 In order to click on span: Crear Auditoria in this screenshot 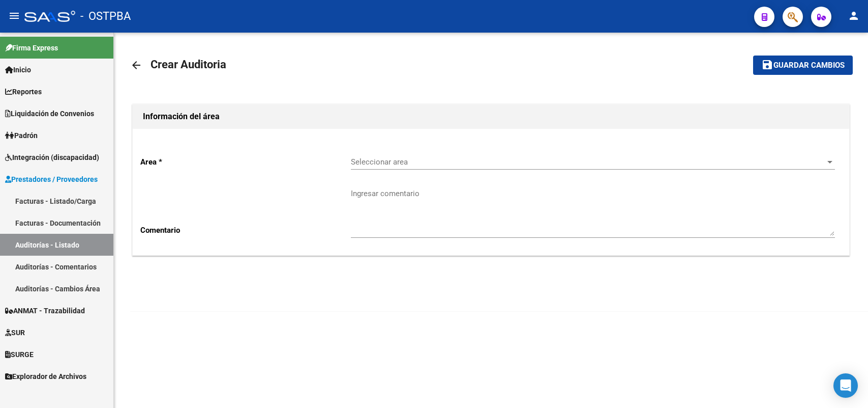, I will do `click(188, 64)`.